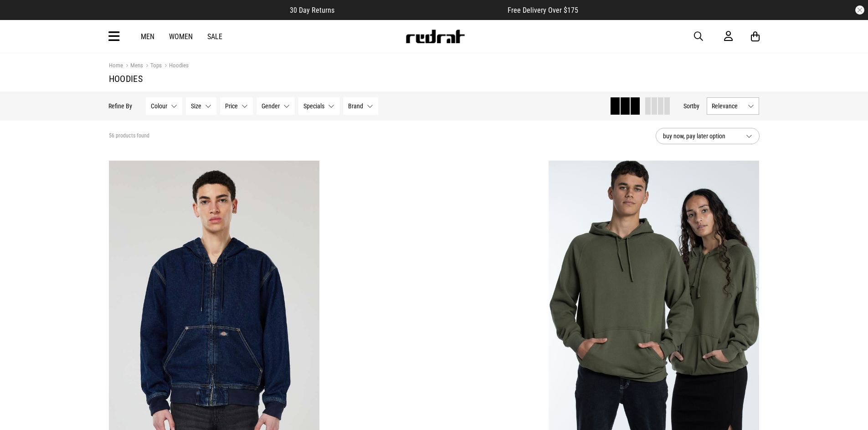 The width and height of the screenshot is (868, 430). Describe the element at coordinates (159, 106) in the screenshot. I see `span: Colour` at that location.